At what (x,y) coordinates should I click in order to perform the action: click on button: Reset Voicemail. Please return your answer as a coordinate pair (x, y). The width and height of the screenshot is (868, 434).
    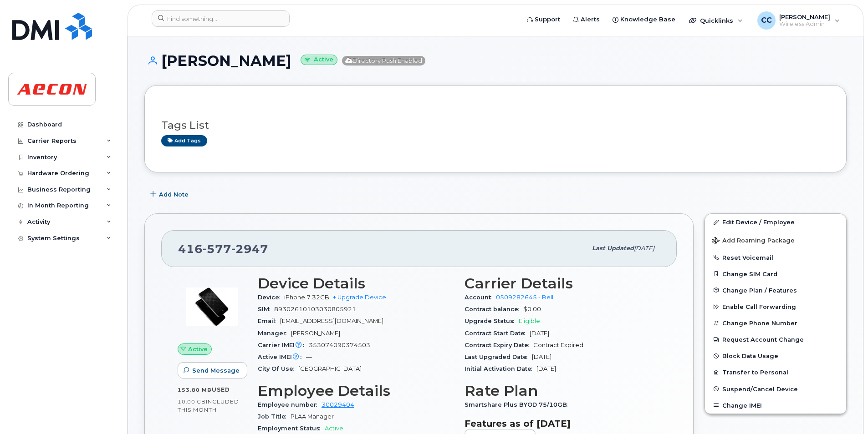
    Looking at the image, I should click on (776, 257).